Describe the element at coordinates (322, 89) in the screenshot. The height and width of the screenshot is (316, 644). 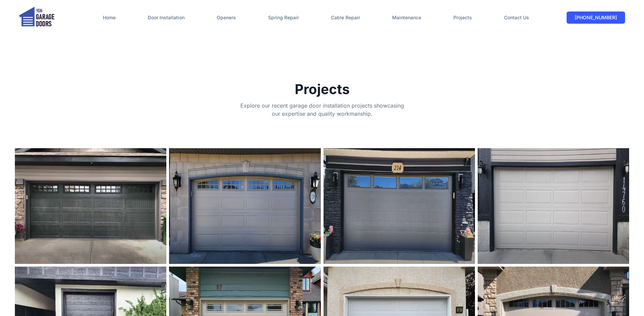
I see `h2: Projects` at that location.